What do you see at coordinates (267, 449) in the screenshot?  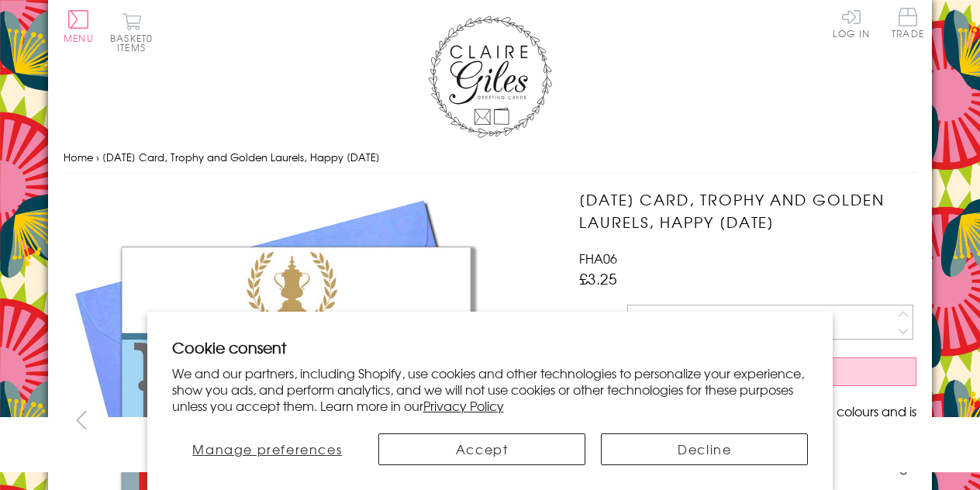 I see `span: Manage preferences` at bounding box center [267, 449].